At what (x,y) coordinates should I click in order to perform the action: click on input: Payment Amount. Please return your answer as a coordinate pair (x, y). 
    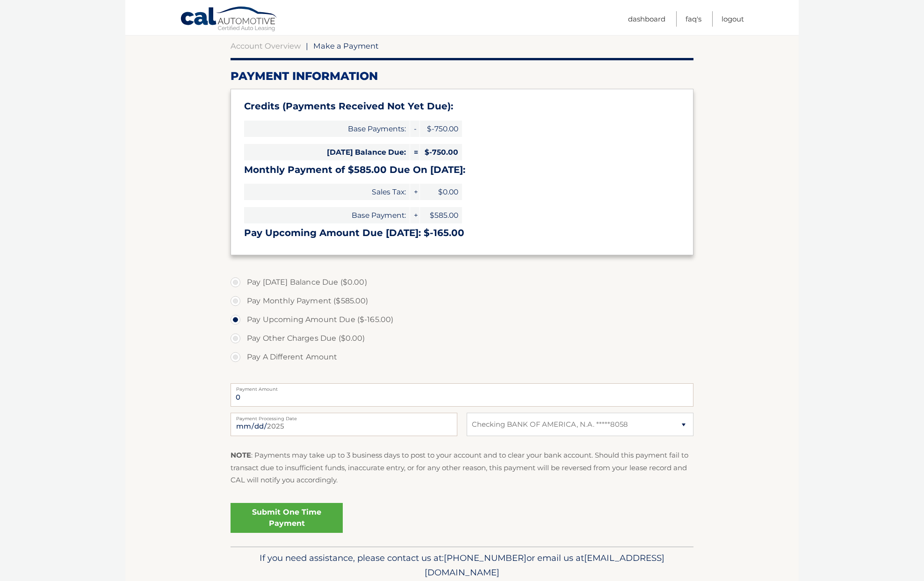
    Looking at the image, I should click on (462, 395).